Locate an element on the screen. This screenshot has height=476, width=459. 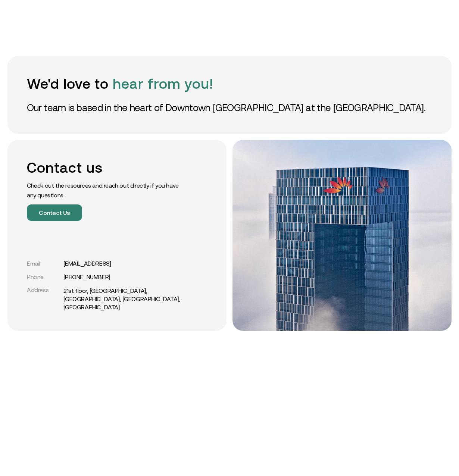
p: Check out the resources and reach out directly if you have any questions is located at coordinates (104, 190).